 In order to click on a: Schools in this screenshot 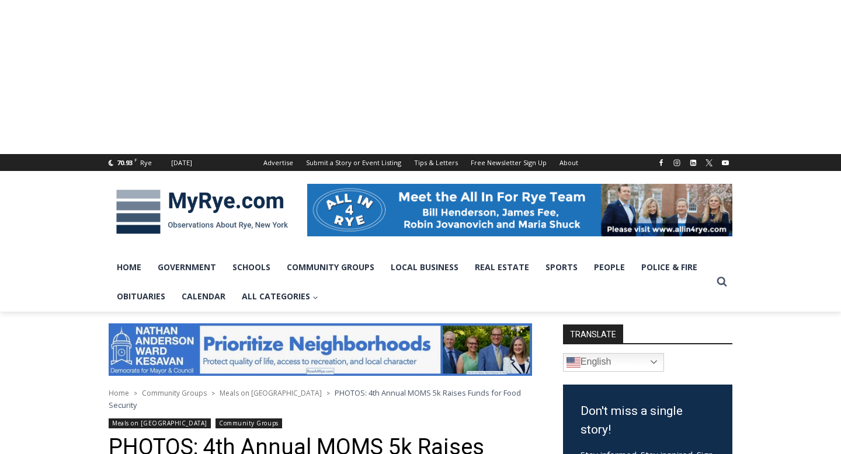, I will do `click(251, 267)`.